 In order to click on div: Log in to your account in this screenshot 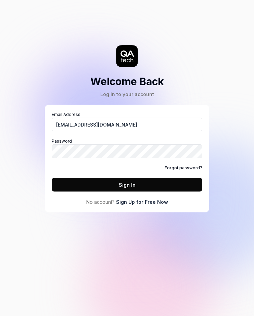, I will do `click(127, 94)`.